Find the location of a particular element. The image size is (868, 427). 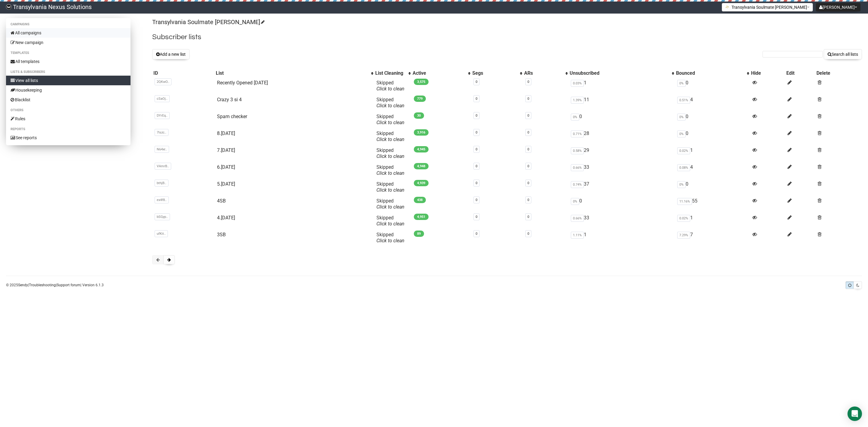

span: 1.11% is located at coordinates (577, 235).